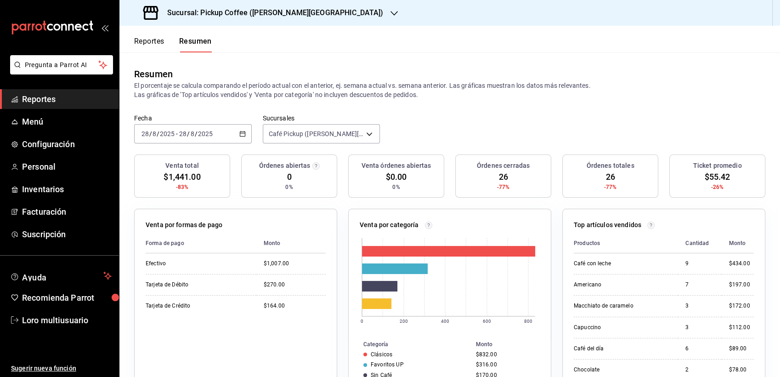 Image resolution: width=780 pixels, height=377 pixels. Describe the element at coordinates (620, 284) in the screenshot. I see `div: Americano` at that location.